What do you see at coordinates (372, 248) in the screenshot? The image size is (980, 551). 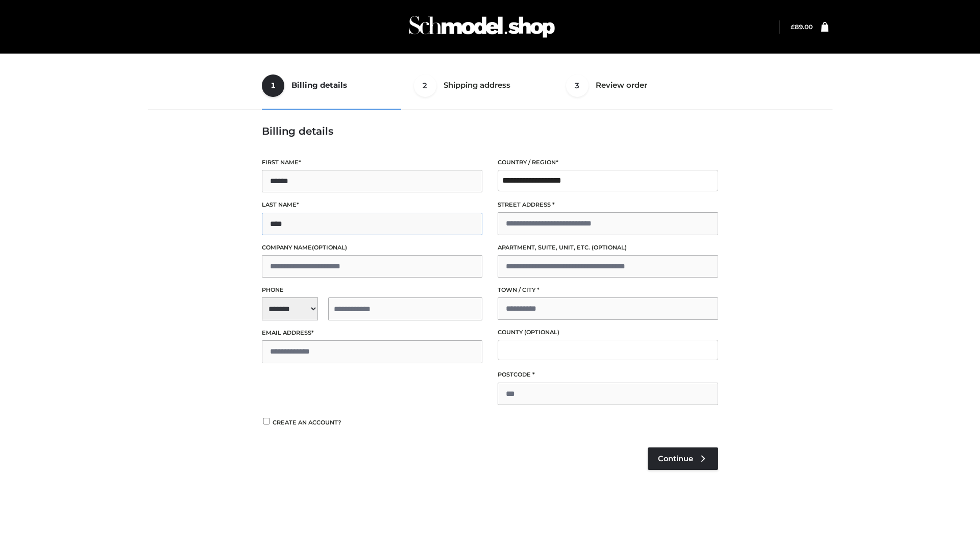 I see `label: Company name` at bounding box center [372, 248].